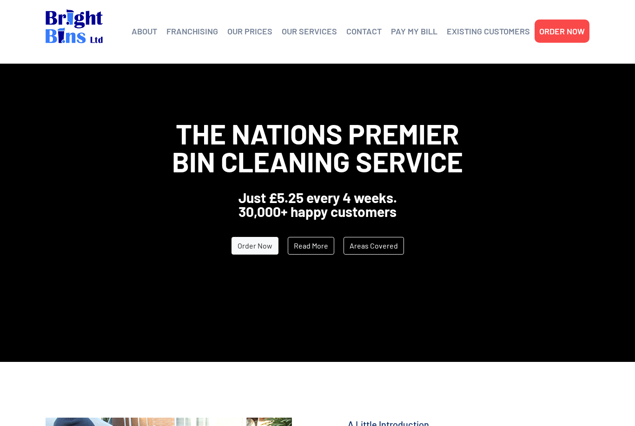 Image resolution: width=635 pixels, height=426 pixels. What do you see at coordinates (249, 31) in the screenshot?
I see `a: OUR PRICES` at bounding box center [249, 31].